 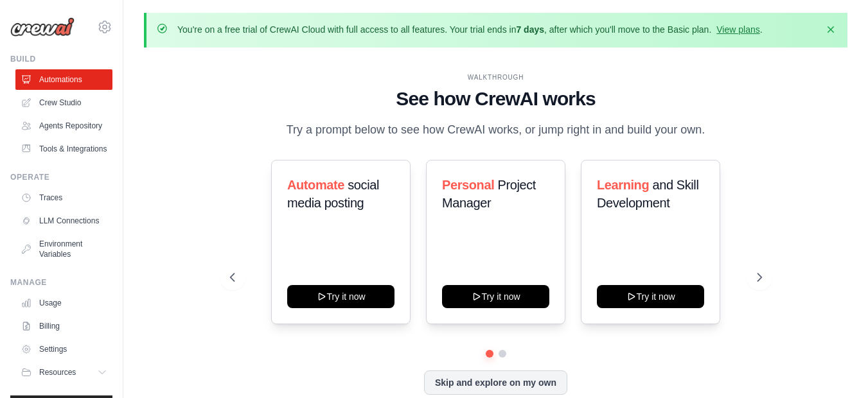 I want to click on div: Operate, so click(x=61, y=177).